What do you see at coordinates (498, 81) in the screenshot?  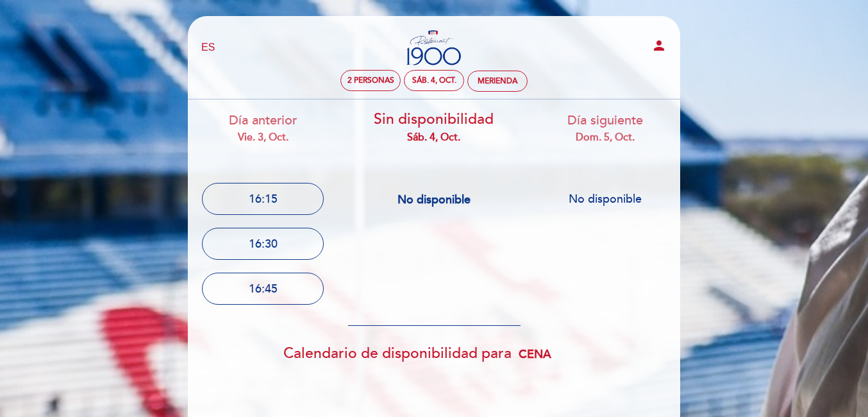 I see `div: Merienda` at bounding box center [498, 81].